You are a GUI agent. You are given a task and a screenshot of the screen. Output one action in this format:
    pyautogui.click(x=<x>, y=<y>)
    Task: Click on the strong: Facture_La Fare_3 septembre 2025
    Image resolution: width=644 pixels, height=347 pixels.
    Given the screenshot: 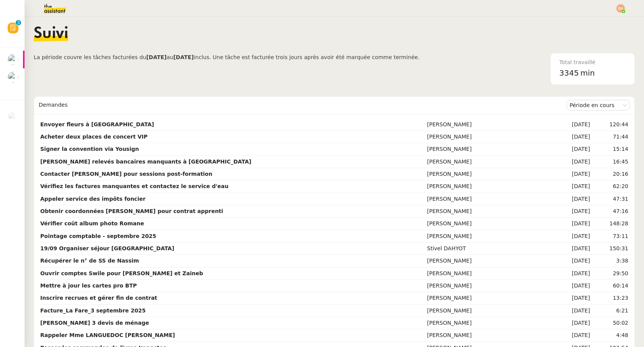 What is the action you would take?
    pyautogui.click(x=93, y=311)
    